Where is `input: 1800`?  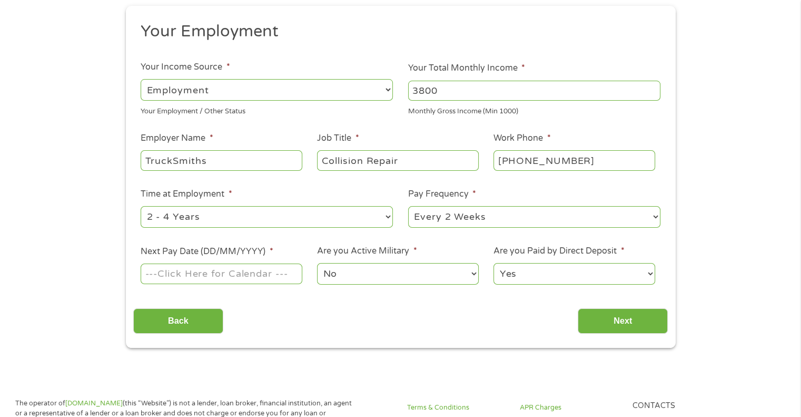 input: 1800 is located at coordinates (534, 91).